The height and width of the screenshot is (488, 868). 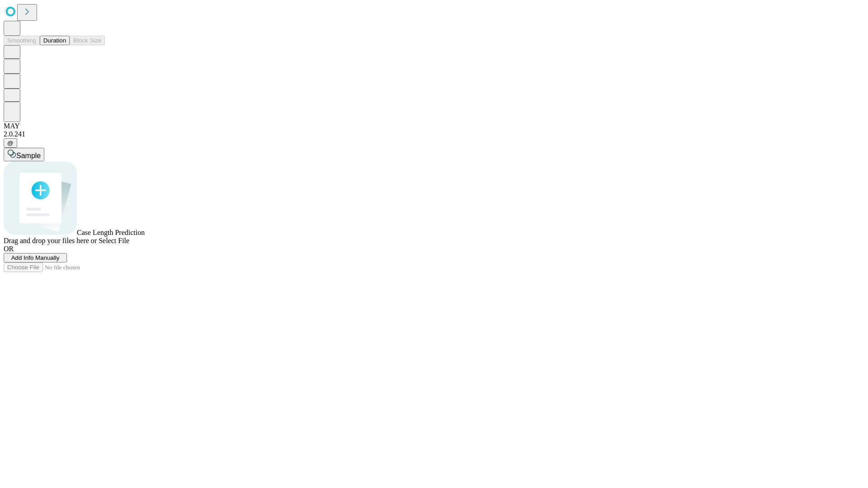 I want to click on span: Case Length Prediction, so click(x=111, y=232).